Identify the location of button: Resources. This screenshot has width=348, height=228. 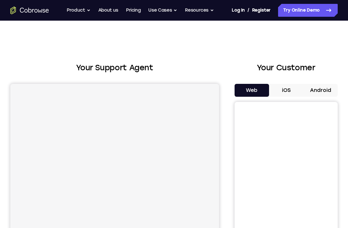
(199, 10).